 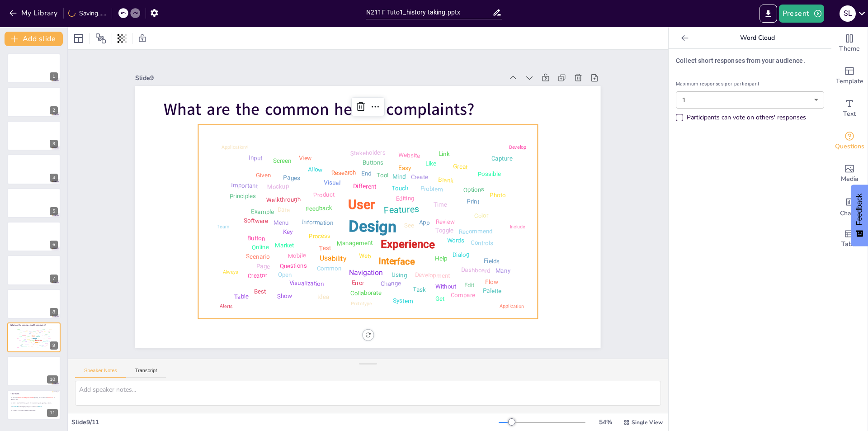 I want to click on div: Visualization, so click(x=306, y=284).